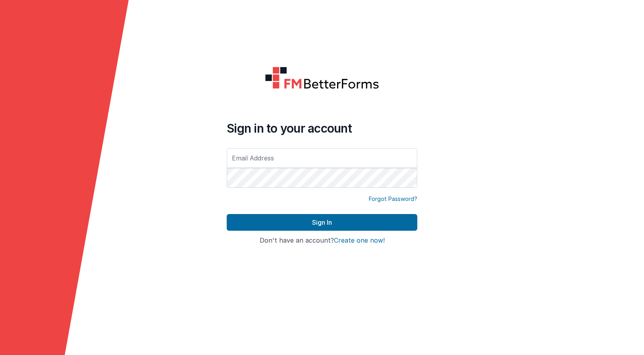 The height and width of the screenshot is (355, 644). Describe the element at coordinates (359, 241) in the screenshot. I see `button: Create one now!` at that location.